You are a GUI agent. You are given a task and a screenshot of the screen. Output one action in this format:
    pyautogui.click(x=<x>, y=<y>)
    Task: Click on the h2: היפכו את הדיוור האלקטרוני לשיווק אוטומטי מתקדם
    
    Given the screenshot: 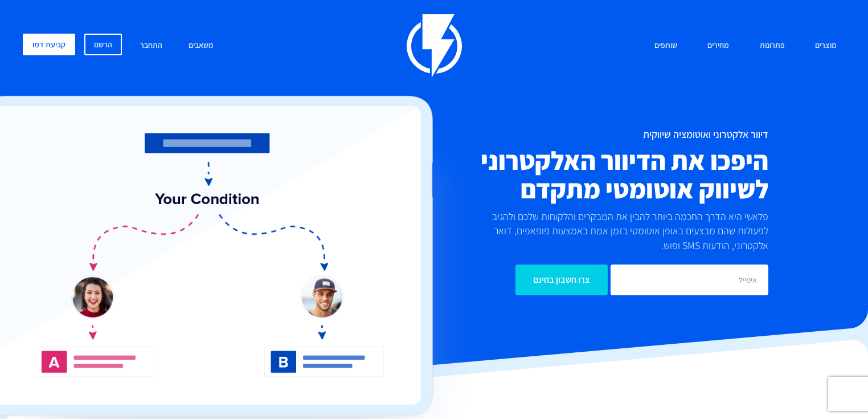 What is the action you would take?
    pyautogui.click(x=571, y=174)
    